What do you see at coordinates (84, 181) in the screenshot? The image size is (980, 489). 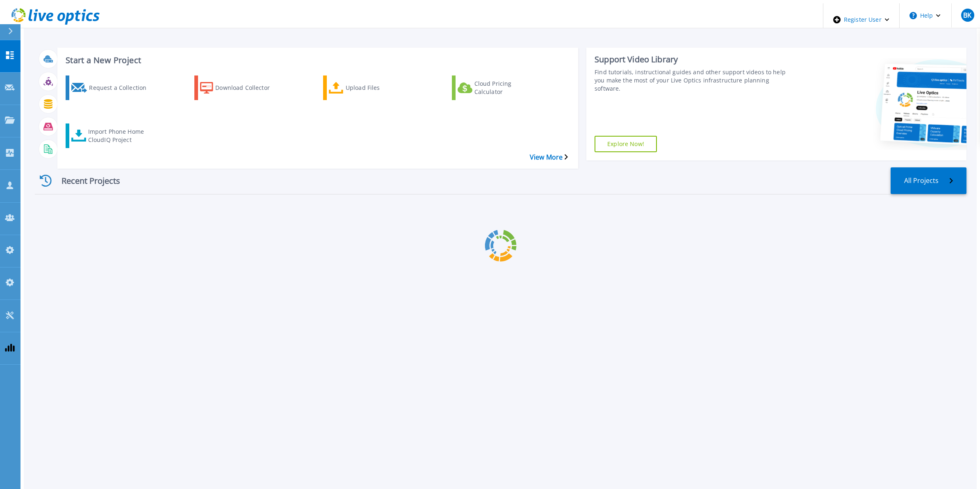 I see `div: Recent Projects` at bounding box center [84, 181].